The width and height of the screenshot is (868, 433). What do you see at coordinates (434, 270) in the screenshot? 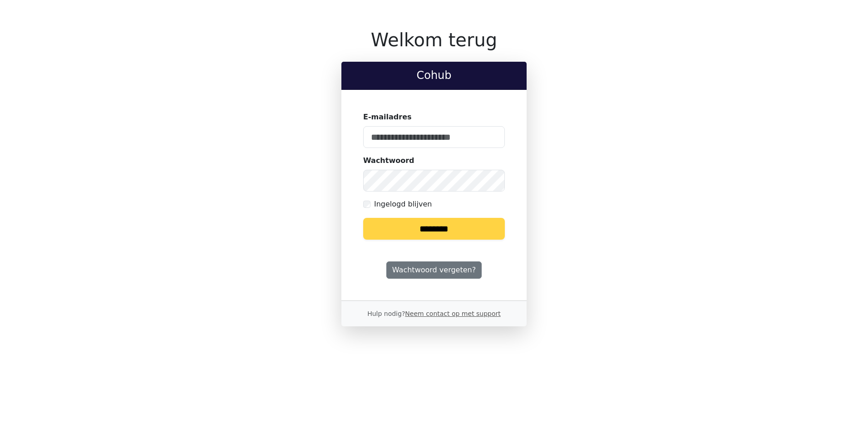
I see `a: Wachtwoord vergeten?` at bounding box center [434, 270].